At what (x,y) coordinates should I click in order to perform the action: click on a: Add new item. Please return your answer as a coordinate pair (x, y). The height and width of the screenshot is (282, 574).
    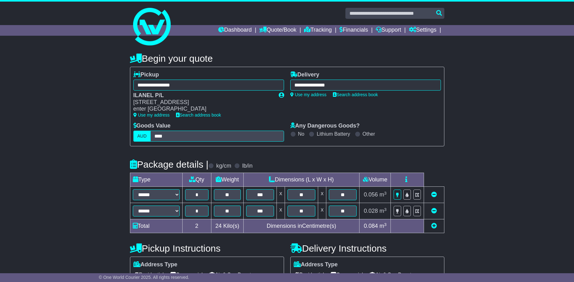
    Looking at the image, I should click on (434, 226).